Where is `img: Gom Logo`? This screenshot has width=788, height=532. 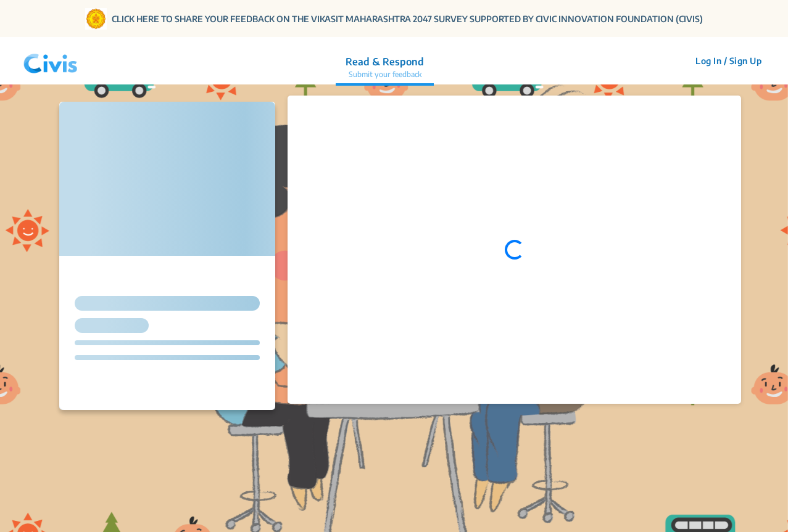
img: Gom Logo is located at coordinates (96, 18).